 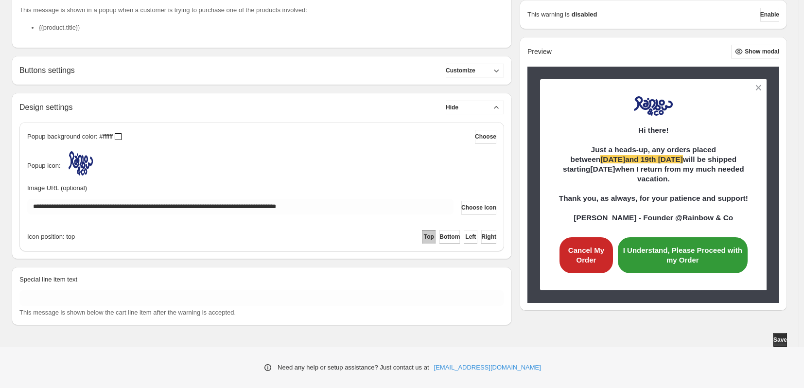 I want to click on button: Bottom, so click(x=450, y=237).